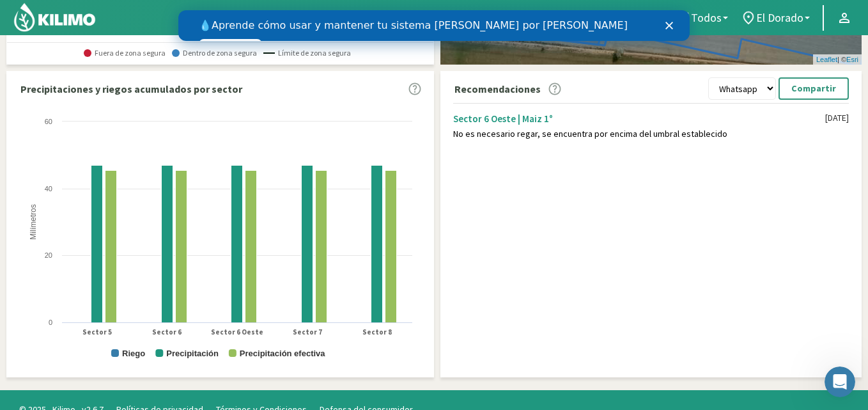  What do you see at coordinates (55, 17) in the screenshot?
I see `img: Kilimo` at bounding box center [55, 17].